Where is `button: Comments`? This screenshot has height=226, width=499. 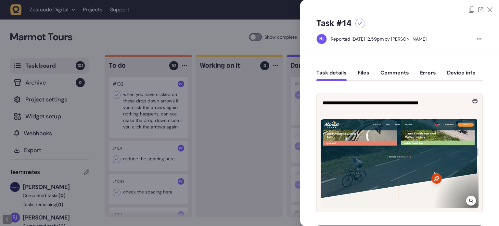 button: Comments is located at coordinates (395, 75).